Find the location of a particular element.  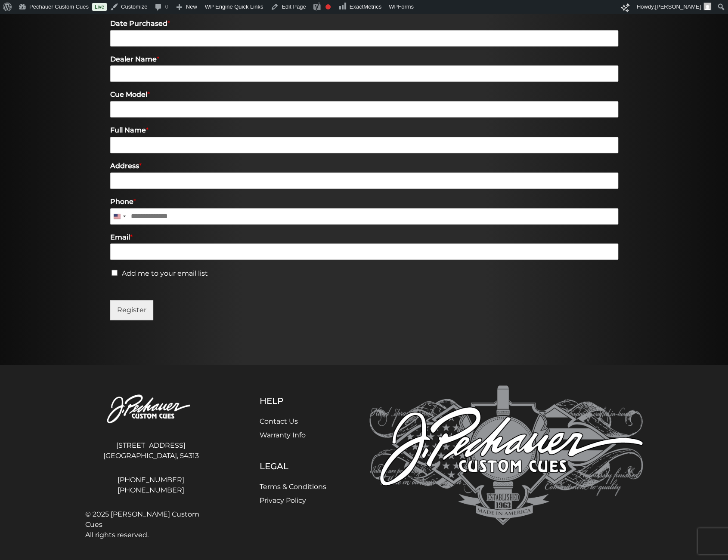

a: Live is located at coordinates (99, 6).